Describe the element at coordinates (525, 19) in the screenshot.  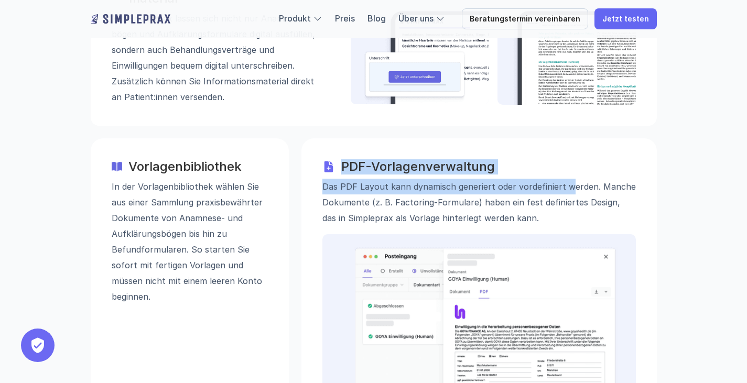
I see `p: Beratungstermin vereinbaren` at that location.